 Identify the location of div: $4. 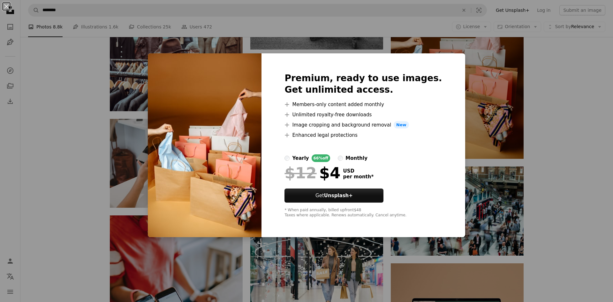
(312, 173).